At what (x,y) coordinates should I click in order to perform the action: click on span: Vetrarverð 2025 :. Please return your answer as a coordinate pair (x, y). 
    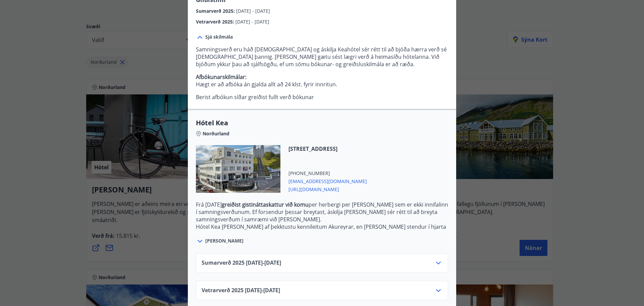
    Looking at the image, I should click on (216, 22).